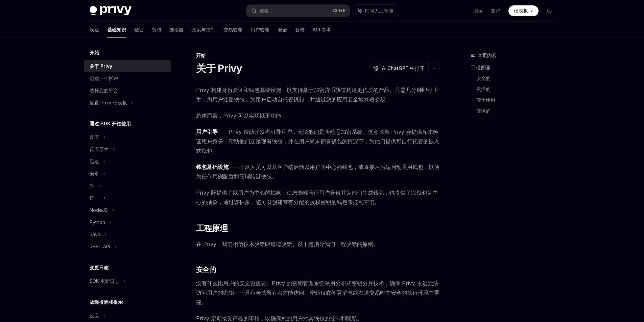 The width and height of the screenshot is (644, 322). Describe the element at coordinates (282, 29) in the screenshot. I see `font: 安全` at that location.